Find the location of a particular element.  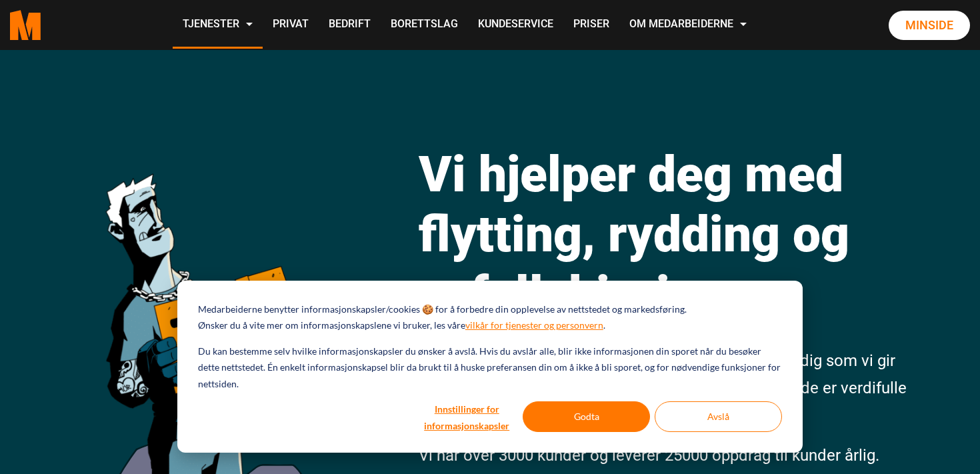

a: Bedrift is located at coordinates (349, 24).